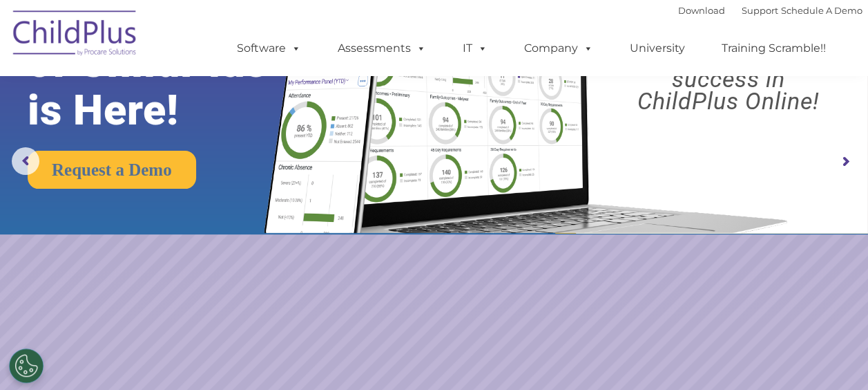  What do you see at coordinates (701, 10) in the screenshot?
I see `a: Download` at bounding box center [701, 10].